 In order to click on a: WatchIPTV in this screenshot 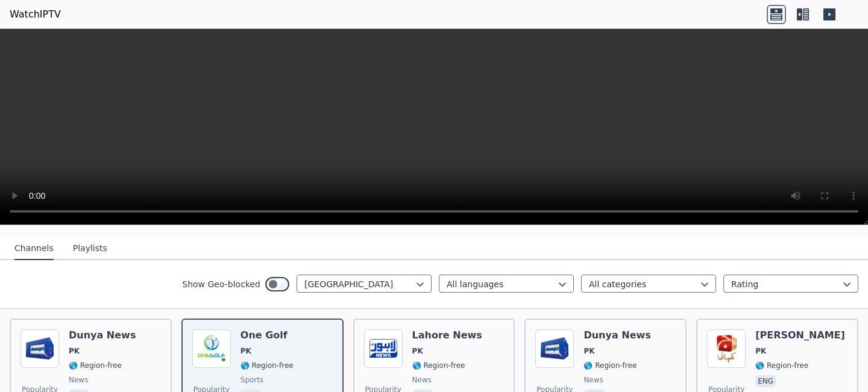, I will do `click(35, 15)`.